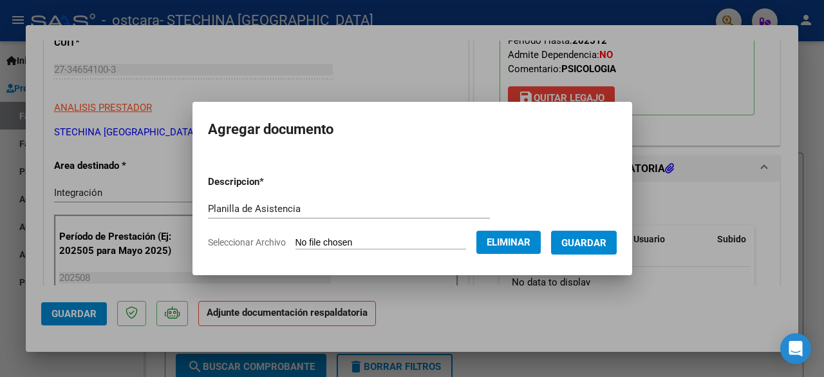 This screenshot has width=824, height=377. I want to click on span: Guardar, so click(584, 243).